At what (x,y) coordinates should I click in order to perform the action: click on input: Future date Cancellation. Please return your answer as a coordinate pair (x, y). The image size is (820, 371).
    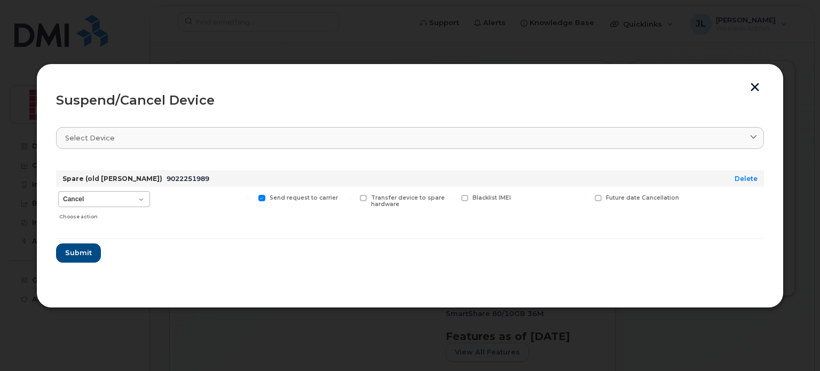
    Looking at the image, I should click on (584, 197).